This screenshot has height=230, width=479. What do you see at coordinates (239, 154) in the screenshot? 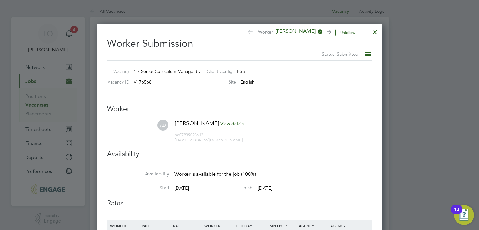
I see `h3: Availability` at bounding box center [239, 154].